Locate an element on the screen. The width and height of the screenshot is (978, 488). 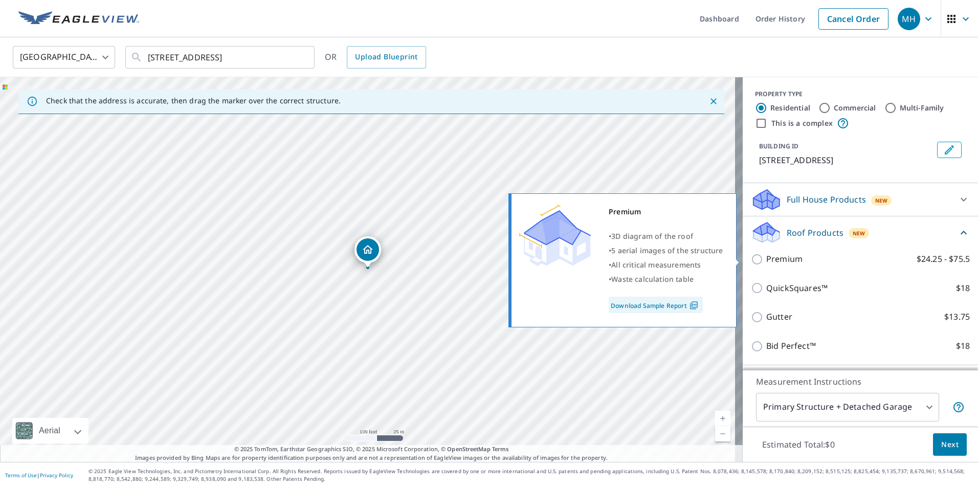
div: Dropped pin, building 1, Residential property, 6891 Aspen Ct Denver, NC 28037 is located at coordinates (368, 252).